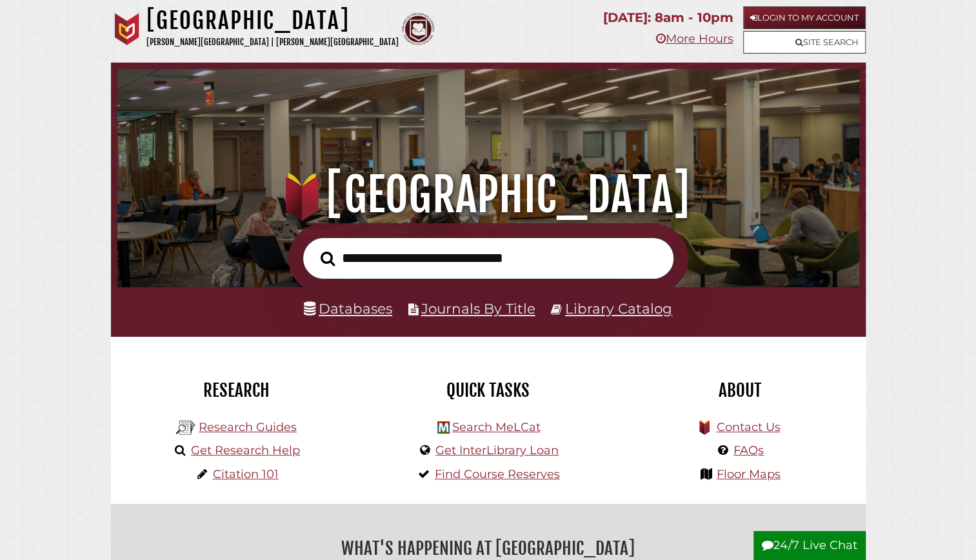  Describe the element at coordinates (740, 390) in the screenshot. I see `h2: About` at that location.